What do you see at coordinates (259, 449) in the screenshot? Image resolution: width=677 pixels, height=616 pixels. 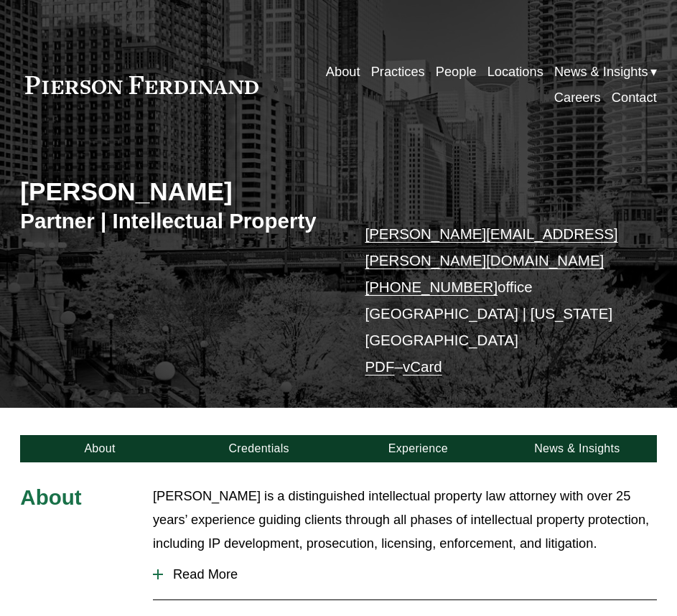 I see `a: Credentials` at bounding box center [259, 449].